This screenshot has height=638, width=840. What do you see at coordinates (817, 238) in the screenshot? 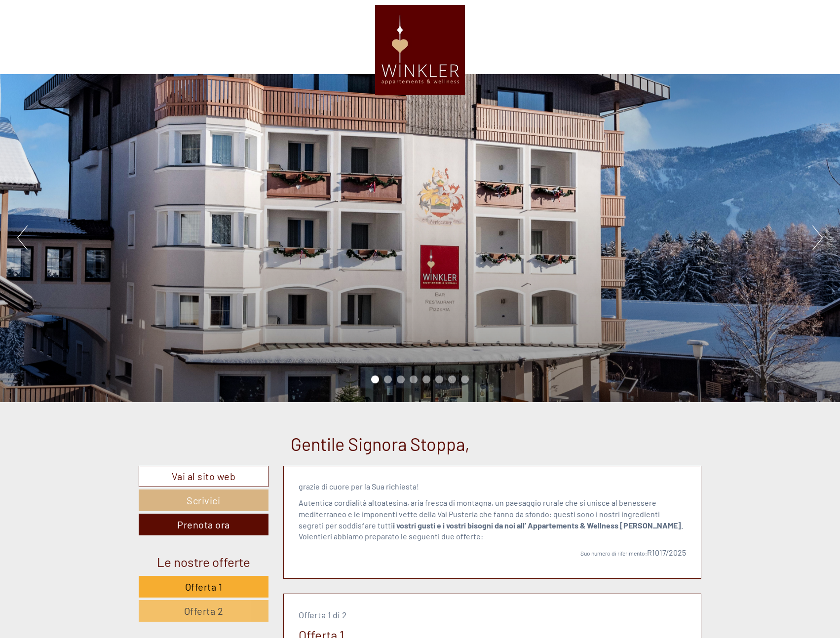
I see `button: Next` at bounding box center [817, 238].